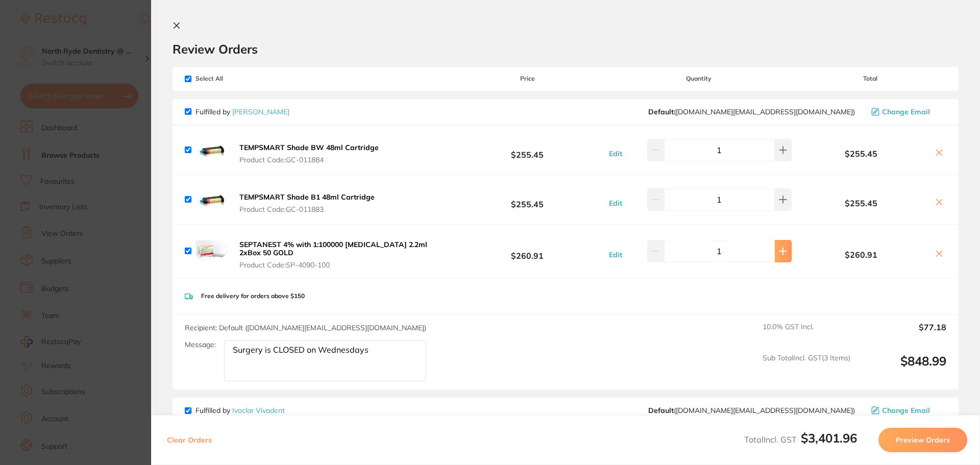 The height and width of the screenshot is (465, 980). I want to click on a: Ivoclar Vivadent, so click(258, 410).